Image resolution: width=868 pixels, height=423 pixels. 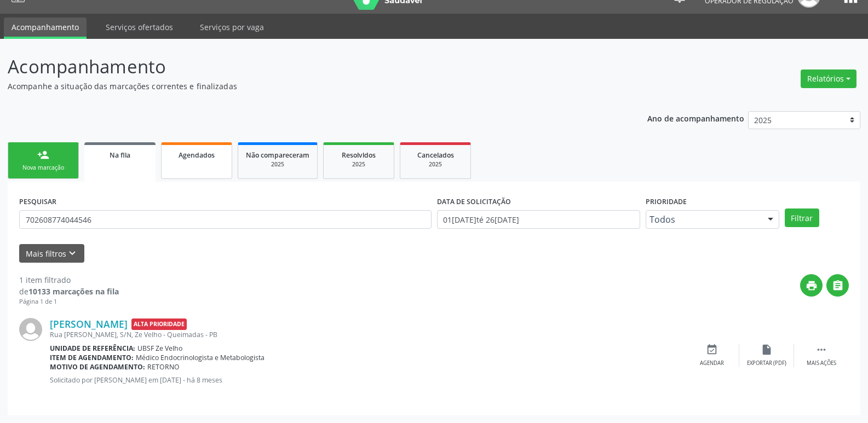 I want to click on label: PESQUISAR, so click(x=38, y=201).